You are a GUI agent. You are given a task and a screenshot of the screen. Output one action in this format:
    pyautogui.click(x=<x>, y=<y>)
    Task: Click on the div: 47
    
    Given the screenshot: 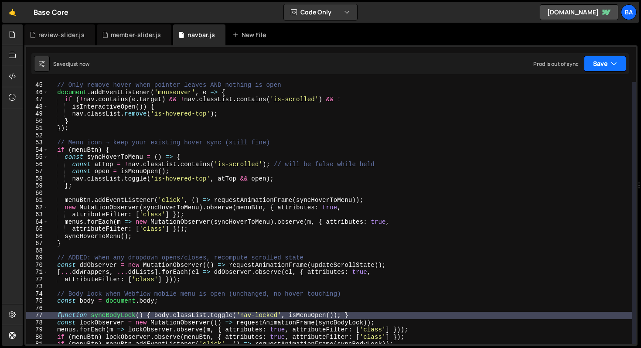 What is the action you would take?
    pyautogui.click(x=37, y=99)
    